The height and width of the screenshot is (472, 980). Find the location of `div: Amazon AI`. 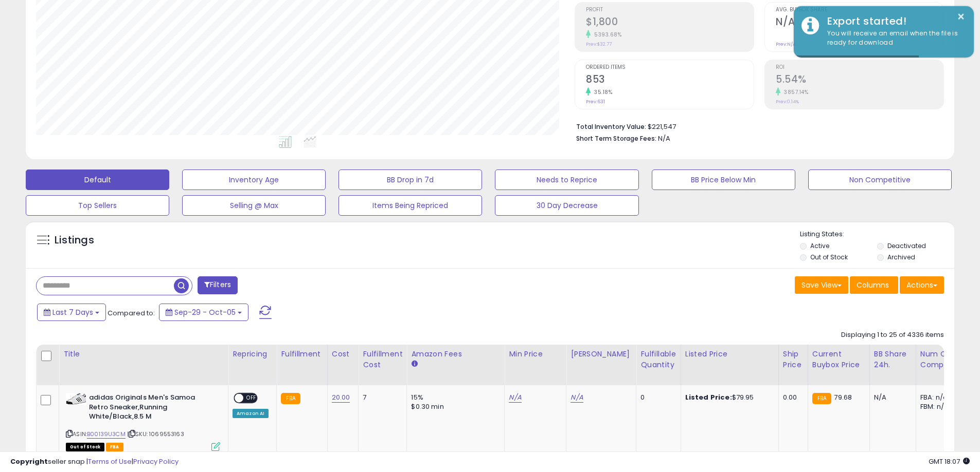

div: Amazon AI is located at coordinates (250, 414).